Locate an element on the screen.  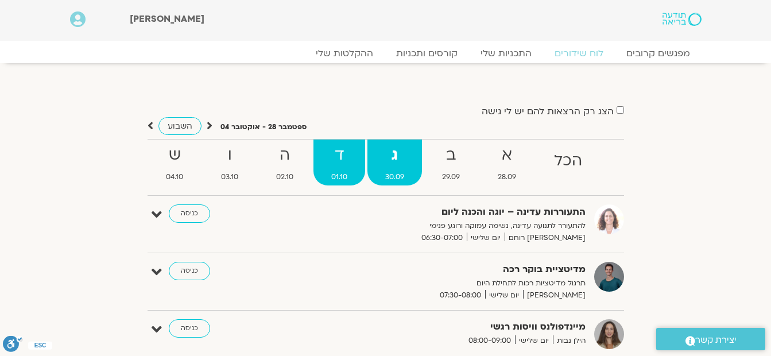
a: התכניות שלי is located at coordinates (506, 53).